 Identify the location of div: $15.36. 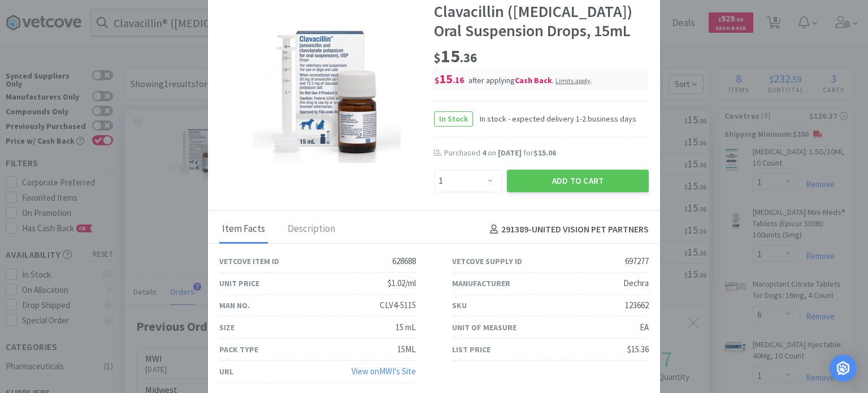
(638, 349).